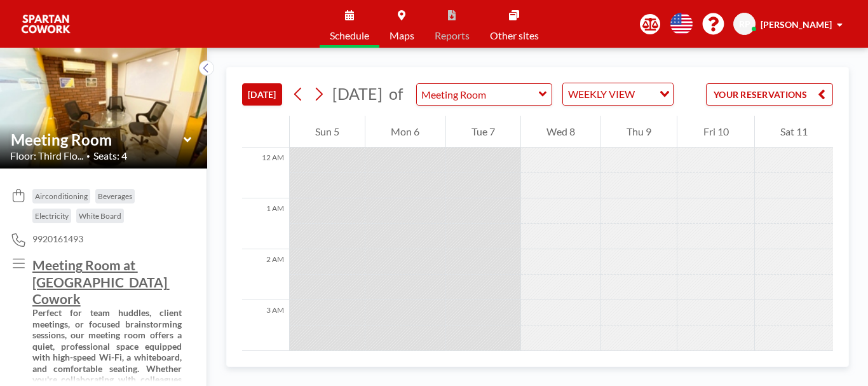 Image resolution: width=868 pixels, height=386 pixels. Describe the element at coordinates (745, 24) in the screenshot. I see `span: RP` at that location.